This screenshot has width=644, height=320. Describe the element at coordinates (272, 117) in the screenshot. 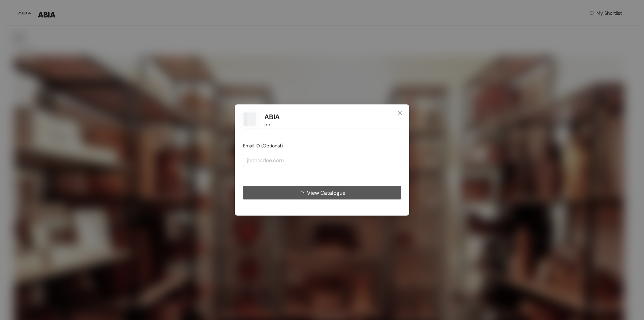

I see `h1: ABIA` at that location.